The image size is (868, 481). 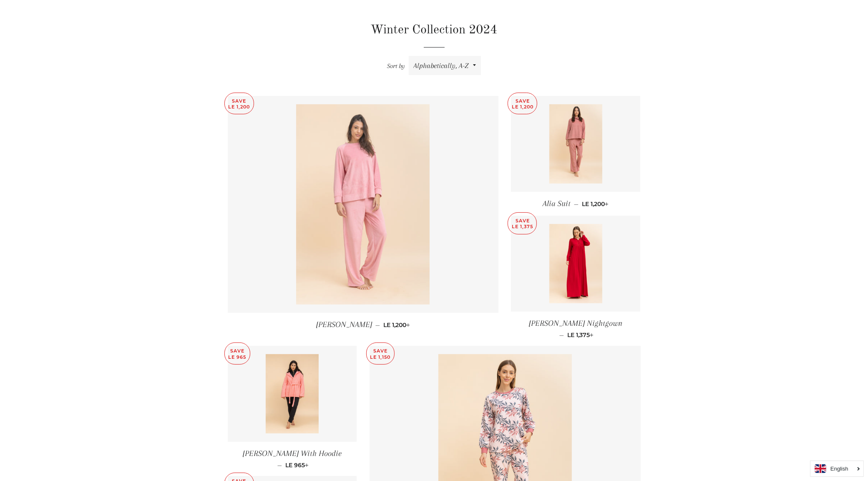 I want to click on i: English, so click(x=839, y=469).